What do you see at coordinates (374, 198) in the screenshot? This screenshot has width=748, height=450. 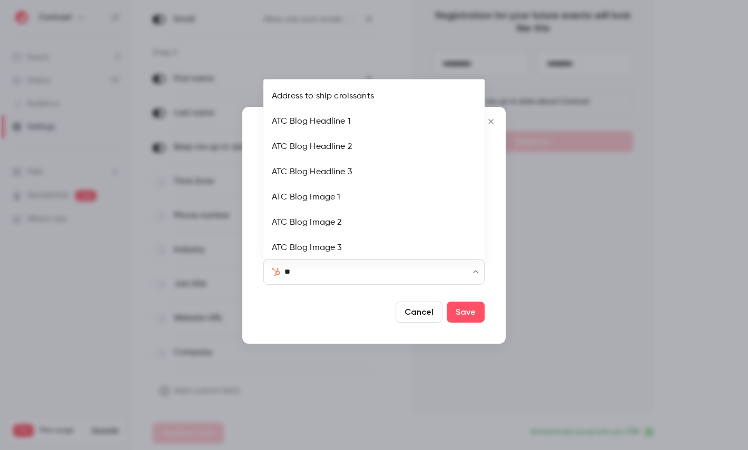 I see `li: ATC Blog Image 1` at bounding box center [374, 198].